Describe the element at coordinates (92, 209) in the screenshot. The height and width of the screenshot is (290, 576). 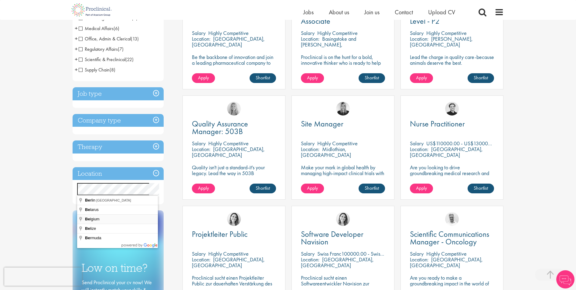
I see `span: larus` at that location.